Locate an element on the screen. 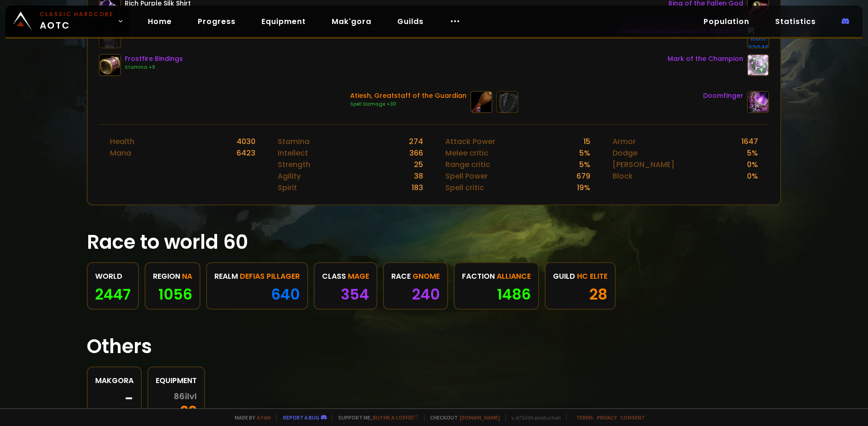  div: 2447 is located at coordinates (113, 295).